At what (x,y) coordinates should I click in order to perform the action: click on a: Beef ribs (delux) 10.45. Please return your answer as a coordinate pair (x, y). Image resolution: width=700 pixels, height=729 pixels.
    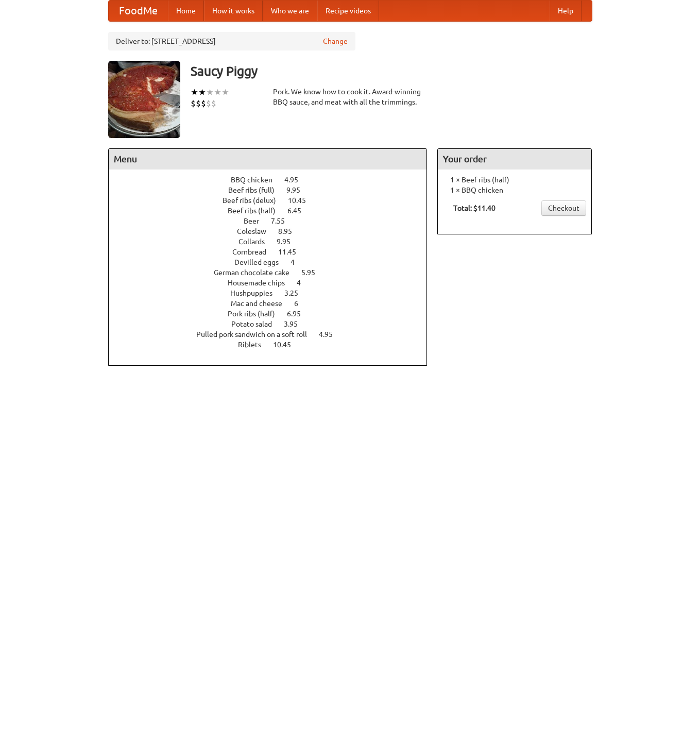
    Looking at the image, I should click on (274, 200).